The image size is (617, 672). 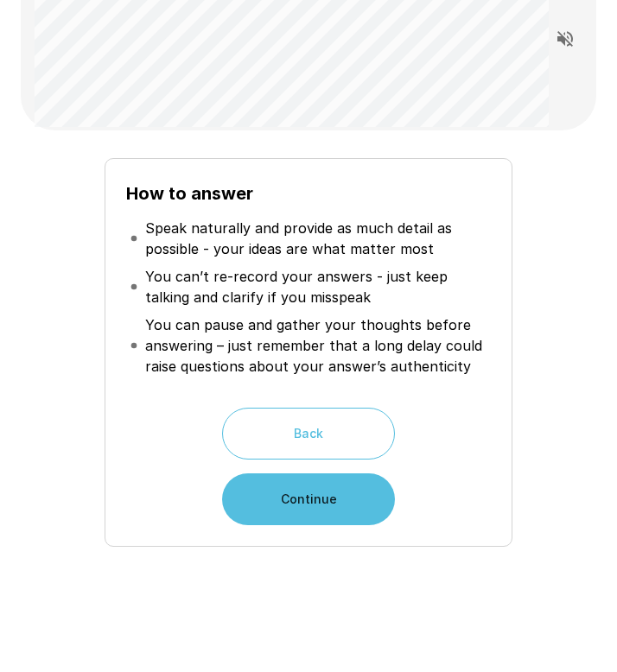 What do you see at coordinates (190, 194) in the screenshot?
I see `b: How to answer` at bounding box center [190, 194].